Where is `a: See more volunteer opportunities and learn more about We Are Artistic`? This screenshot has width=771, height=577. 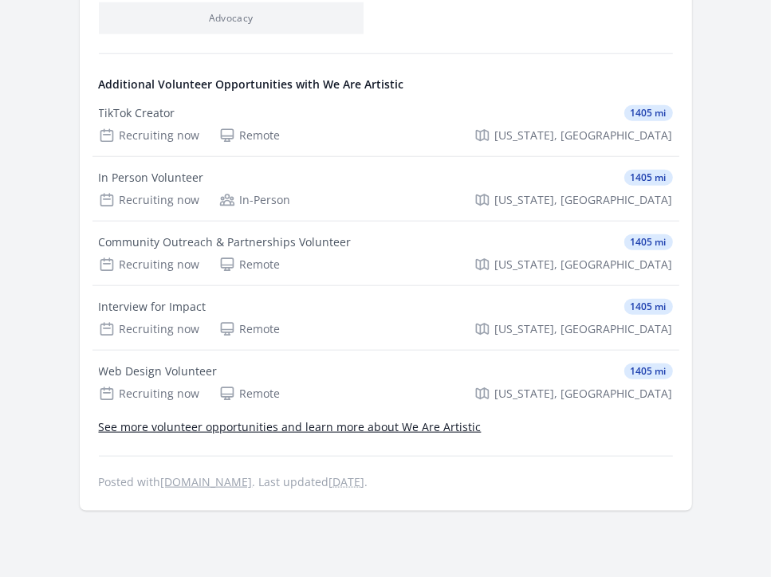
a: See more volunteer opportunities and learn more about We Are Artistic is located at coordinates (290, 427).